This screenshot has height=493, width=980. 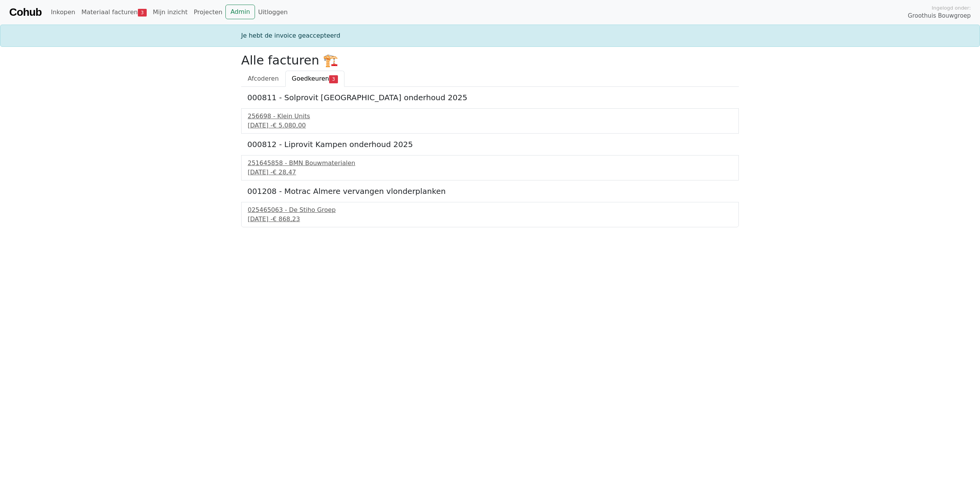 What do you see at coordinates (273, 13) in the screenshot?
I see `a: Uitloggen` at bounding box center [273, 13].